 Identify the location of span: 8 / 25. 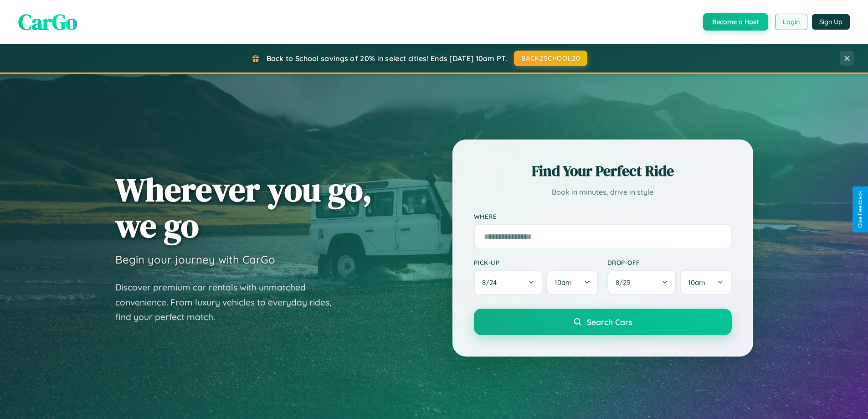
(625, 282).